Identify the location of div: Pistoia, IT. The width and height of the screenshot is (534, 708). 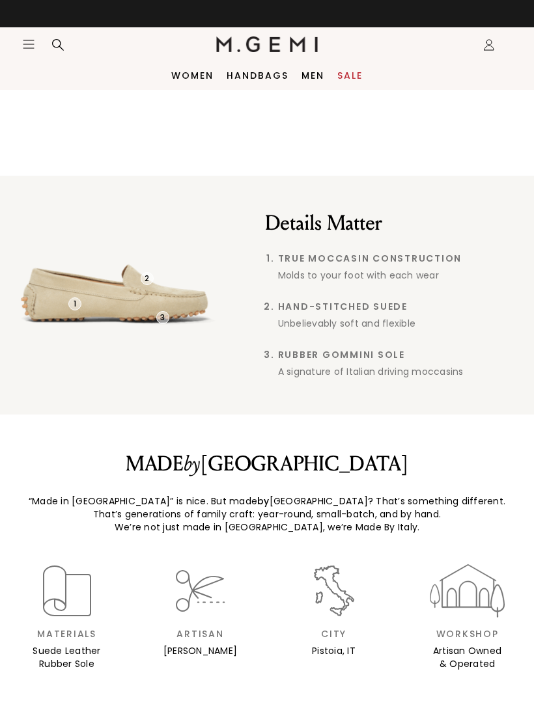
(333, 651).